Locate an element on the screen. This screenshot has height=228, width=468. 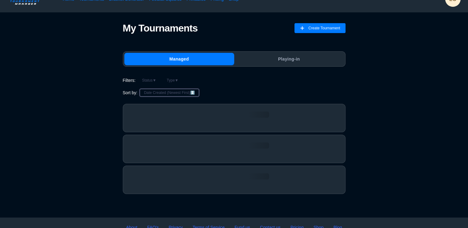
button: Date Created (Newest First)↕️ is located at coordinates (169, 93).